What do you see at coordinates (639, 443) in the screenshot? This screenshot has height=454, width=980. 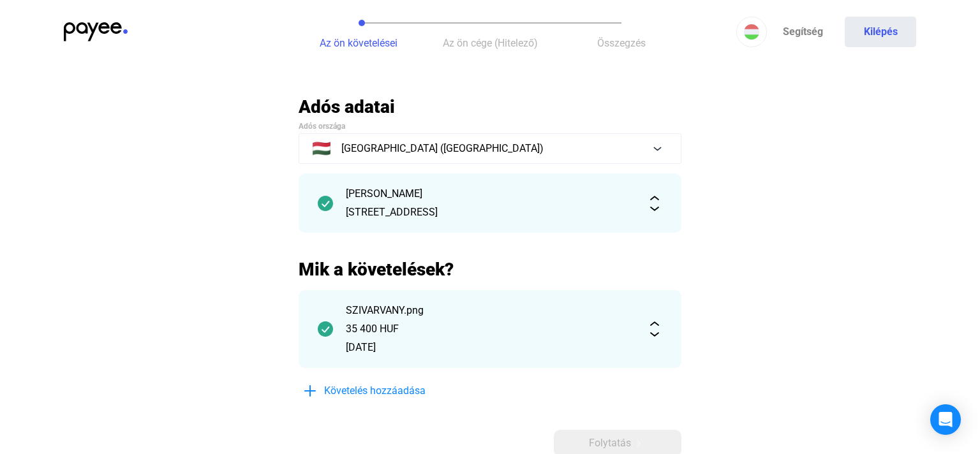 I see `img: arrow-right-white` at bounding box center [639, 443].